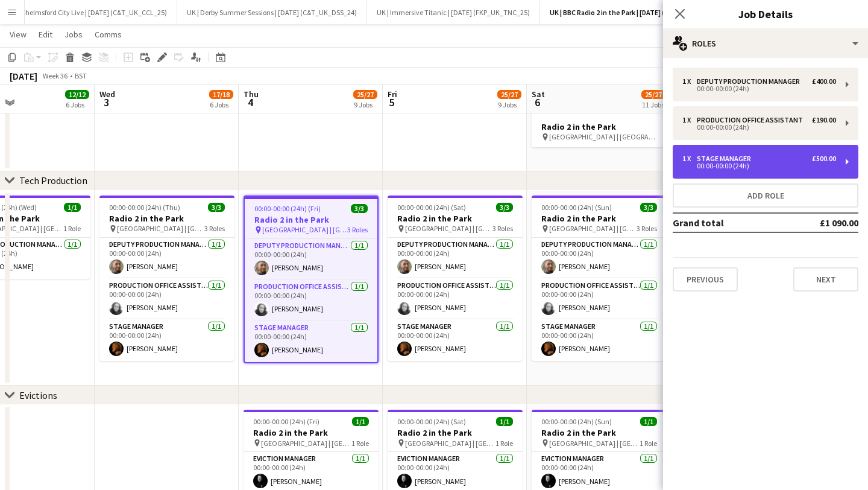 The image size is (868, 490). What do you see at coordinates (251, 94) in the screenshot?
I see `span: Thu` at bounding box center [251, 94].